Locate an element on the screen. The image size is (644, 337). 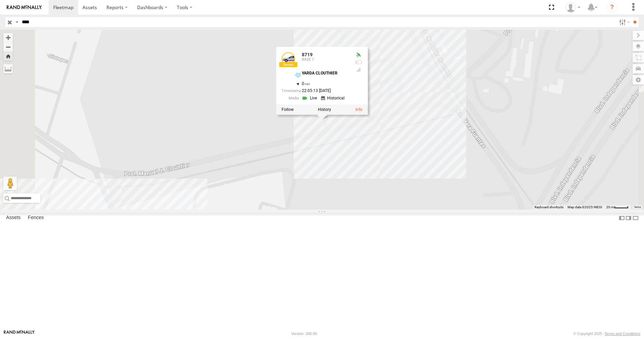
button: Zoom out is located at coordinates (8, 47).